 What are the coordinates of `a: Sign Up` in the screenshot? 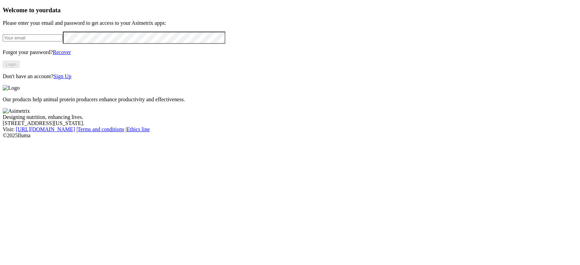 It's located at (62, 76).